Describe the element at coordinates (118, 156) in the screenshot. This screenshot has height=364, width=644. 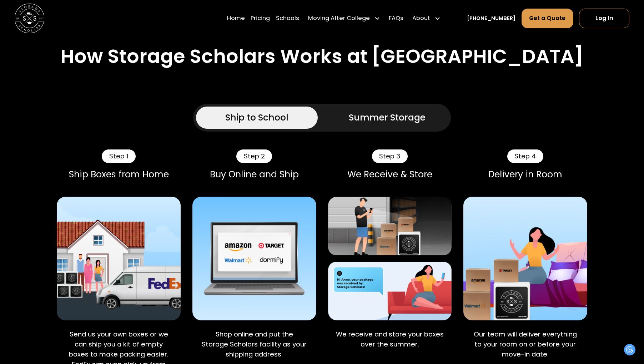
I see `div: Step 1` at that location.